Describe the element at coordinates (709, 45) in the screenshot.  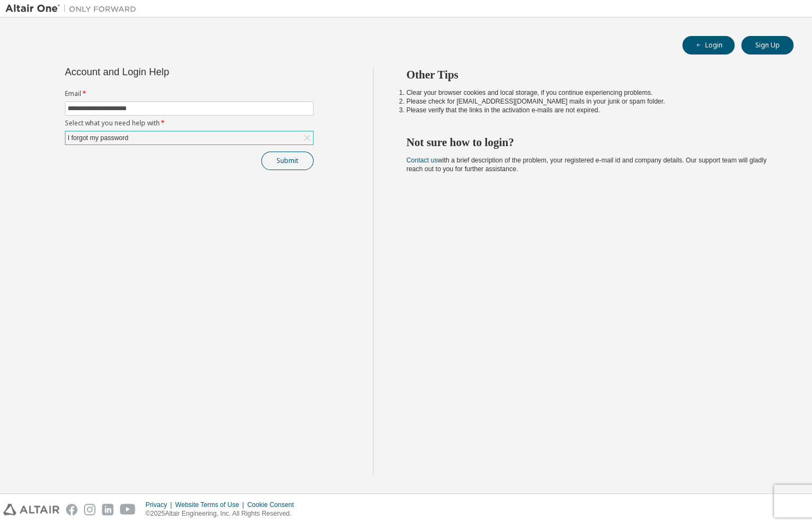
I see `button: Login` at that location.